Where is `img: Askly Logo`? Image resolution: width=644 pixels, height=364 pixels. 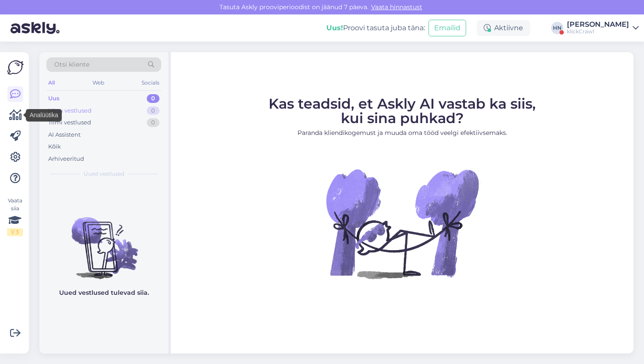
img: Askly Logo is located at coordinates (15, 67).